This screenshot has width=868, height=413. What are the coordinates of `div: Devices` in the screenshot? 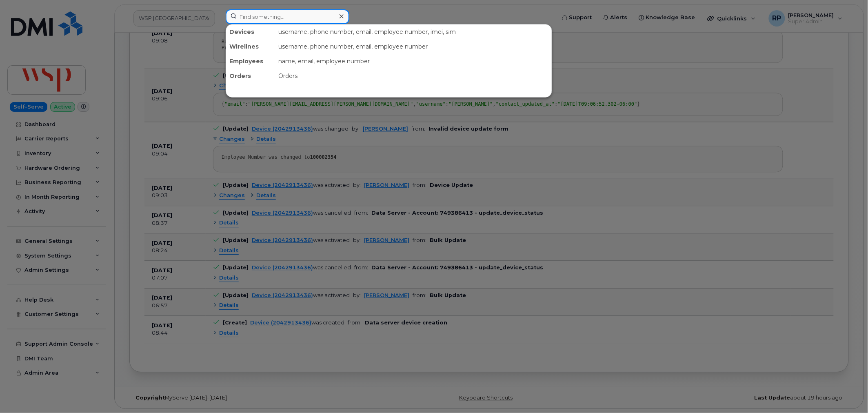 It's located at (251, 32).